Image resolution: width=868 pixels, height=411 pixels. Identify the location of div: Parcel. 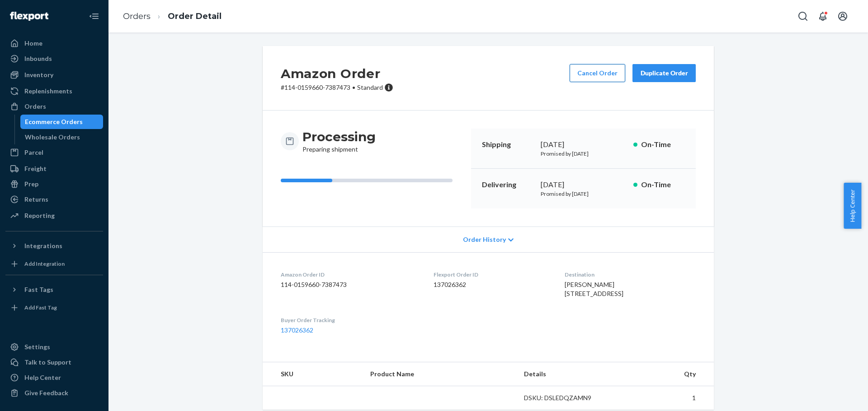
(34, 153).